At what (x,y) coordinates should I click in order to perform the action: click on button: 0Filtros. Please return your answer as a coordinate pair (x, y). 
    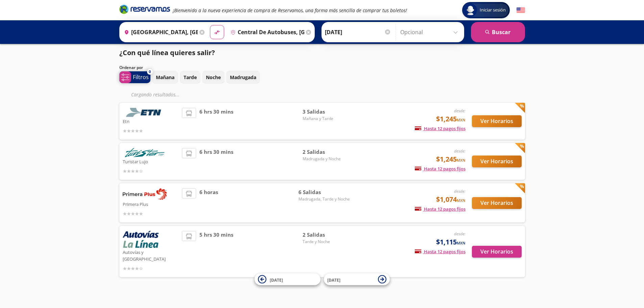
    Looking at the image, I should click on (135, 77).